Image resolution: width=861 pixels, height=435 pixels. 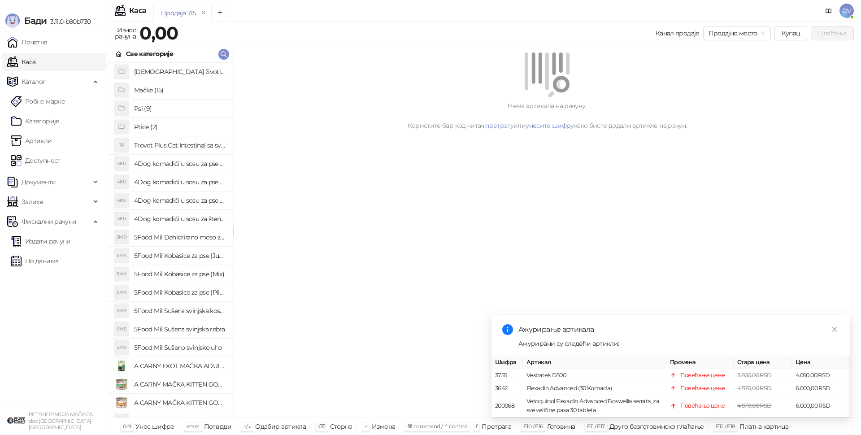 I want to click on span: Документи, so click(x=39, y=182).